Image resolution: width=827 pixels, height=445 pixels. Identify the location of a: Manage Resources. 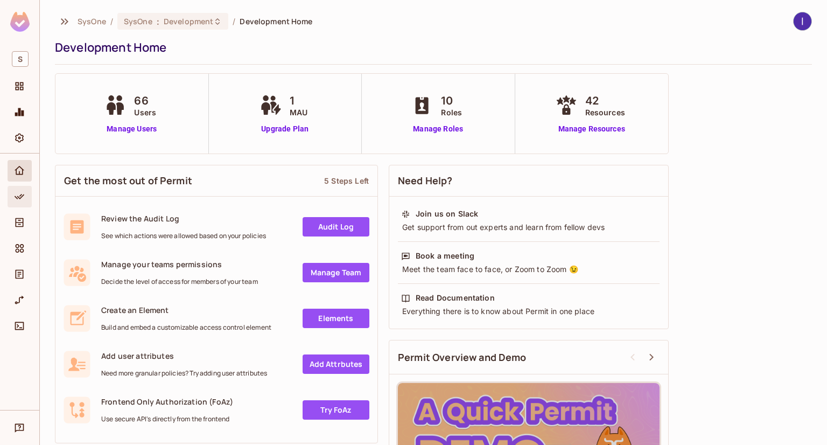
(592, 129).